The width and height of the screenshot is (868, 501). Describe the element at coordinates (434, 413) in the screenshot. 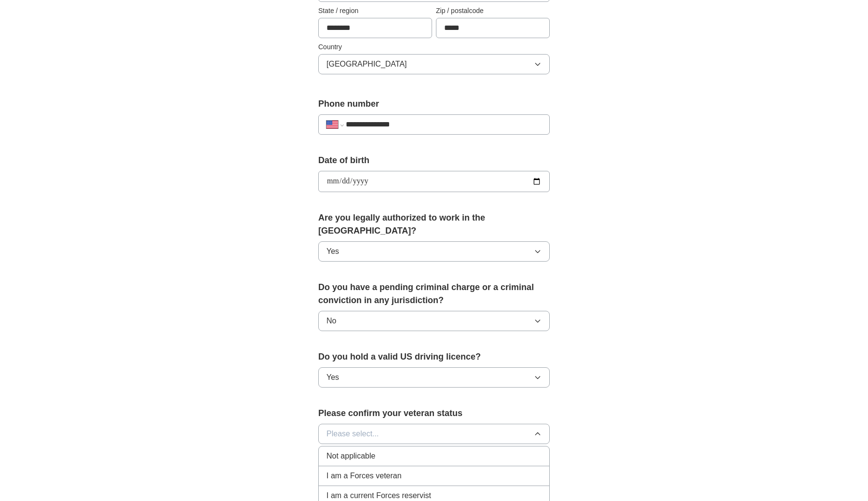

I see `label: Please confirm your veteran status` at that location.